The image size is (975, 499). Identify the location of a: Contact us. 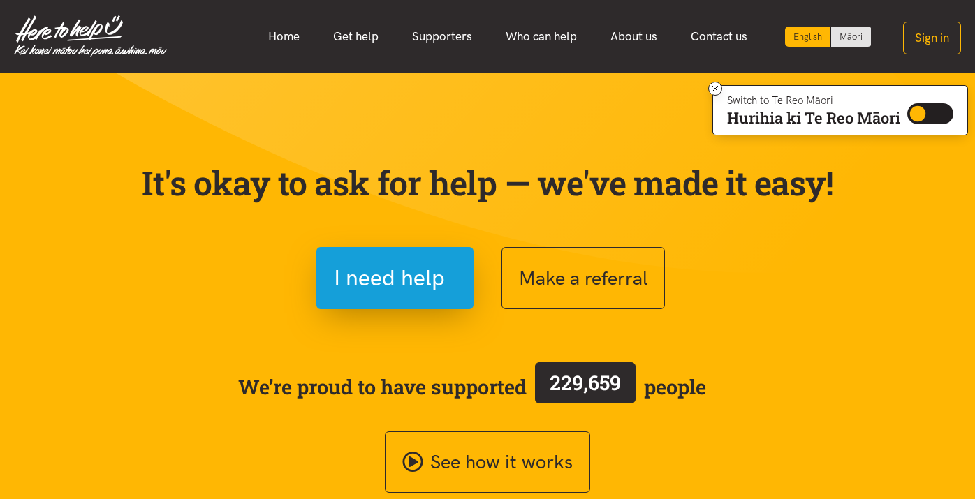
(719, 36).